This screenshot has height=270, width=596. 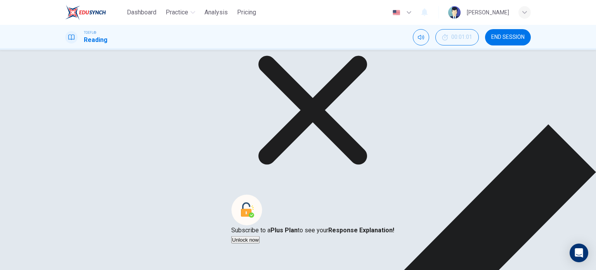 What do you see at coordinates (95, 40) in the screenshot?
I see `h1: Reading` at bounding box center [95, 40].